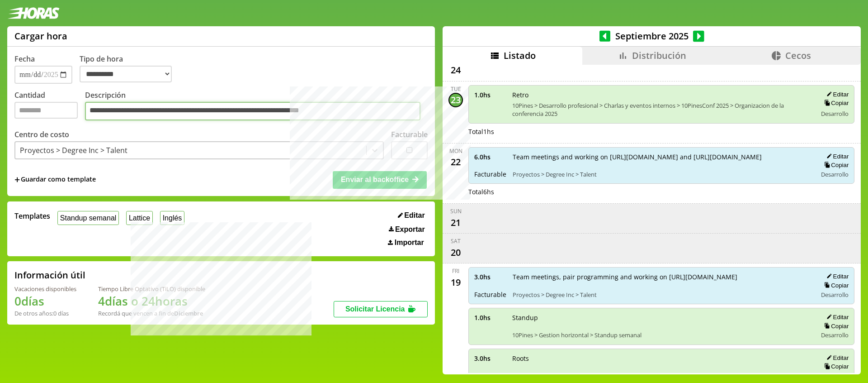  I want to click on h1: 0 días, so click(45, 301).